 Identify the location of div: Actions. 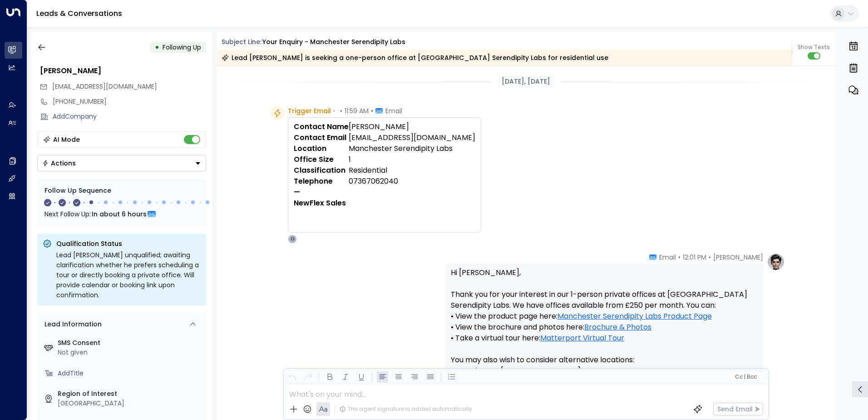
(59, 164).